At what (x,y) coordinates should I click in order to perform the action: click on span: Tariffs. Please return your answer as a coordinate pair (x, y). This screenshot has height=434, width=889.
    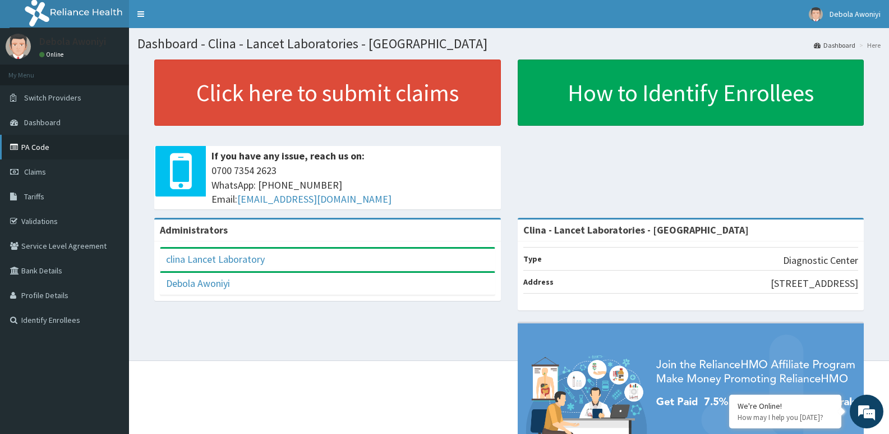
    Looking at the image, I should click on (34, 196).